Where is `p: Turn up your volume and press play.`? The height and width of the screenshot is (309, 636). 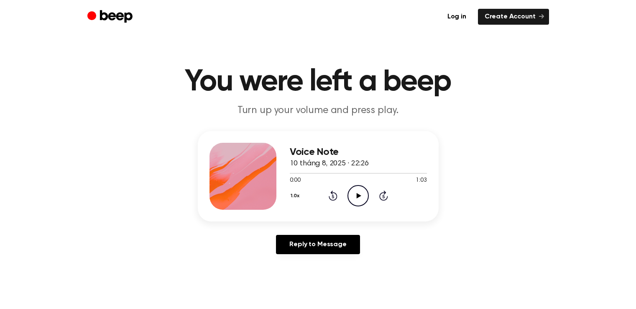 p: Turn up your volume and press play. is located at coordinates (318, 110).